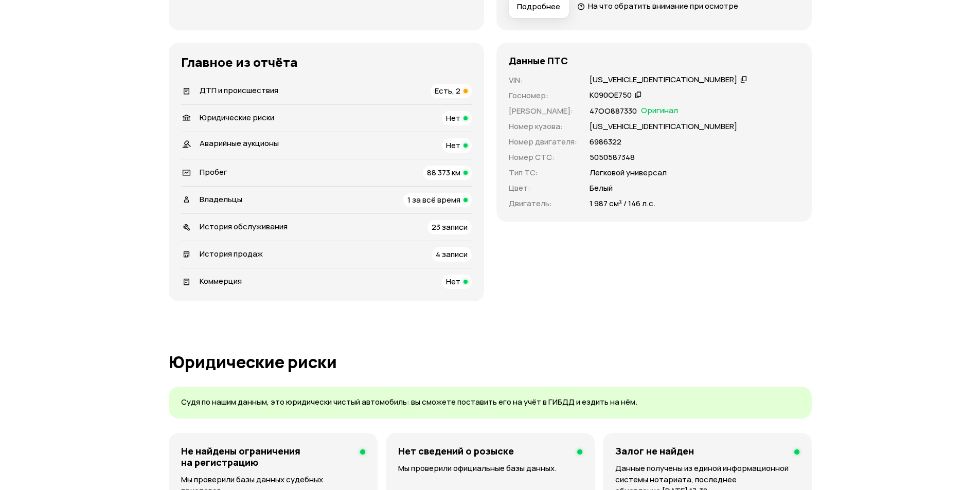 This screenshot has height=490, width=980. I want to click on span: На что обратить внимание при осмотре, so click(663, 5).